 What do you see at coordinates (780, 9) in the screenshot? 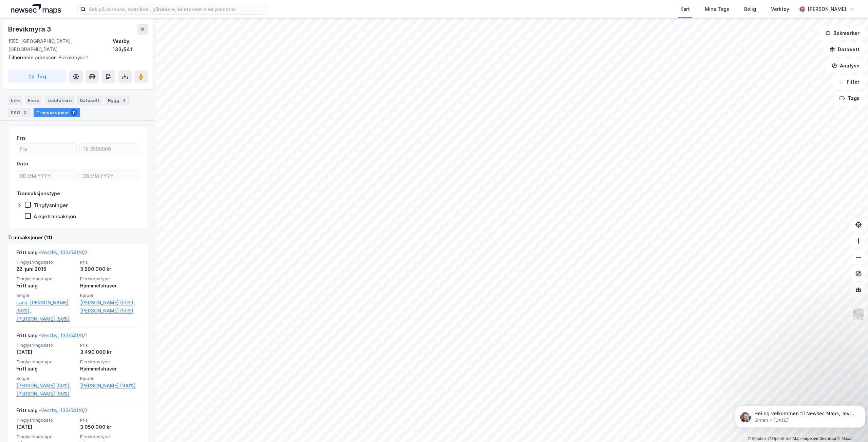
I see `div: Verktøy` at bounding box center [780, 9].